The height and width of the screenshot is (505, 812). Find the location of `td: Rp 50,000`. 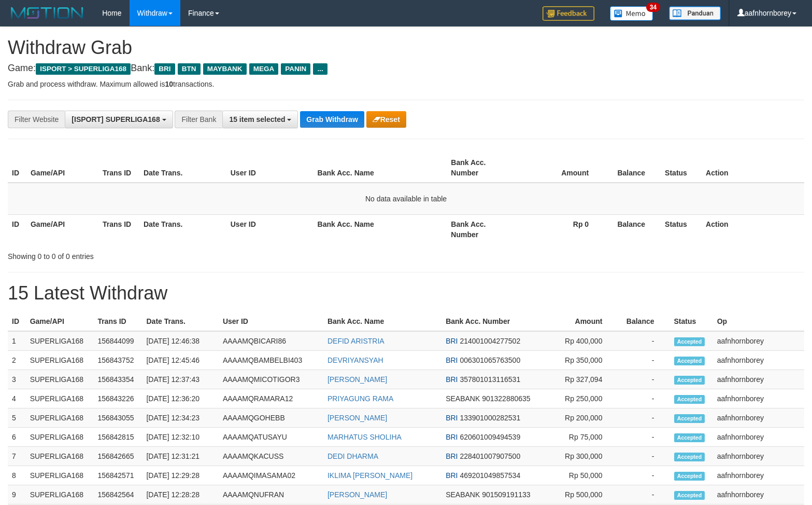

td: Rp 50,000 is located at coordinates (579, 475).